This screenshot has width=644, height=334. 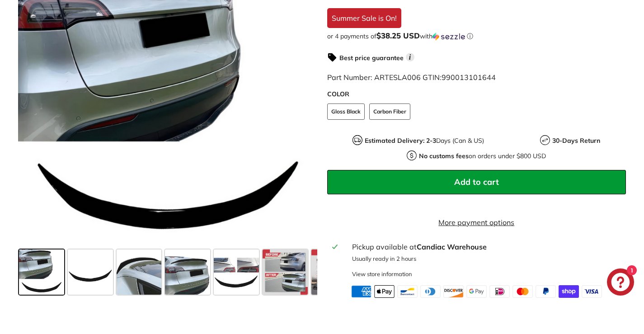 What do you see at coordinates (430, 292) in the screenshot?
I see `img: diners_club` at bounding box center [430, 292].